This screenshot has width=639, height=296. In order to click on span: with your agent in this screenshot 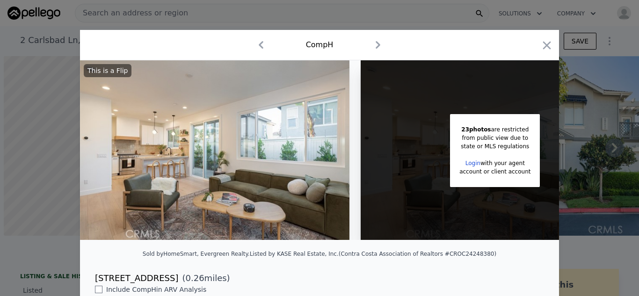, I will do `click(502, 163)`.